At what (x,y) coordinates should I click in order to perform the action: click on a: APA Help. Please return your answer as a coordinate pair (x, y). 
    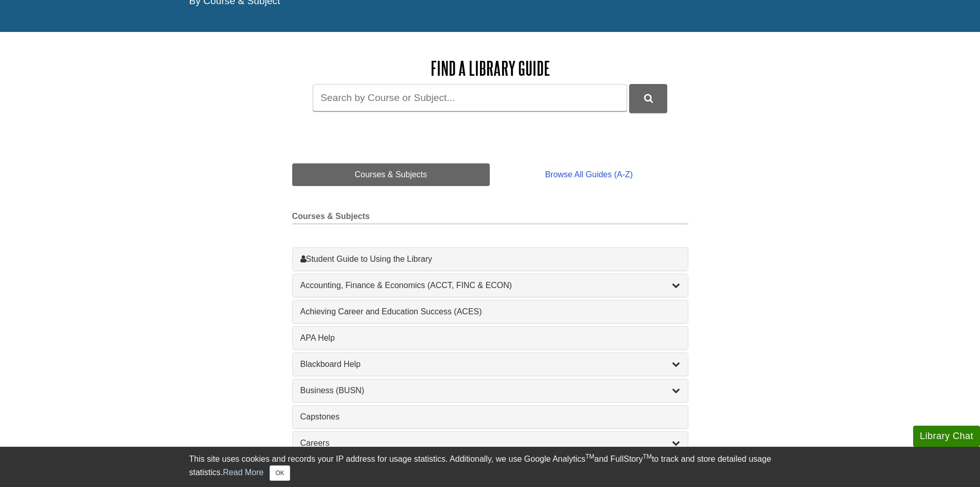
    Looking at the image, I should click on (490, 338).